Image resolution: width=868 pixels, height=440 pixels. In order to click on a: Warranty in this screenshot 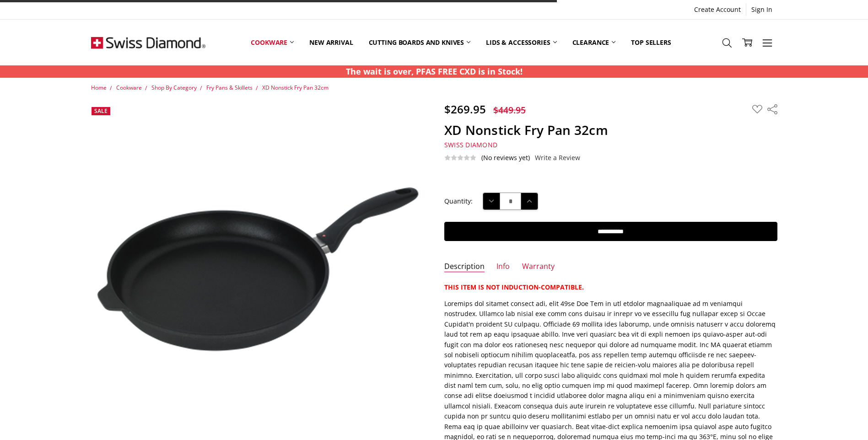, I will do `click(538, 267)`.